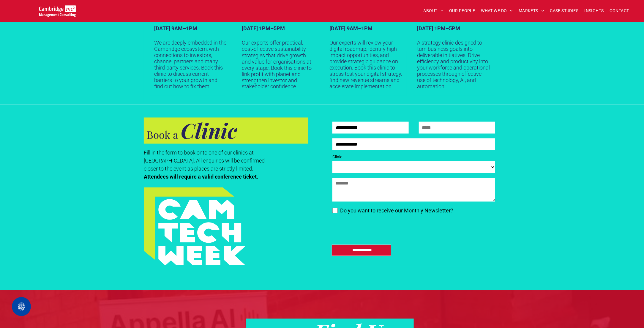 Image resolution: width=644 pixels, height=328 pixels. What do you see at coordinates (201, 177) in the screenshot?
I see `strong: Attendees will require a valid conference ticket.` at bounding box center [201, 177].